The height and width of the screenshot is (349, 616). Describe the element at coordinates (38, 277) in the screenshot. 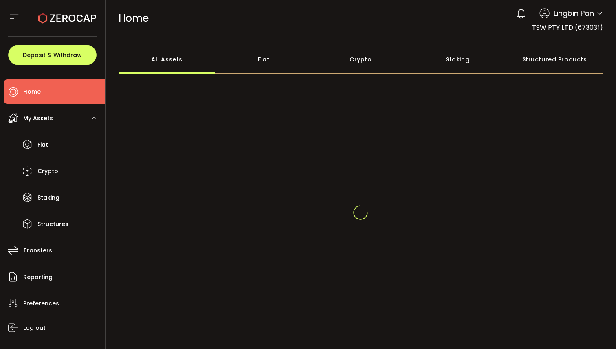

I see `span: Reporting` at that location.